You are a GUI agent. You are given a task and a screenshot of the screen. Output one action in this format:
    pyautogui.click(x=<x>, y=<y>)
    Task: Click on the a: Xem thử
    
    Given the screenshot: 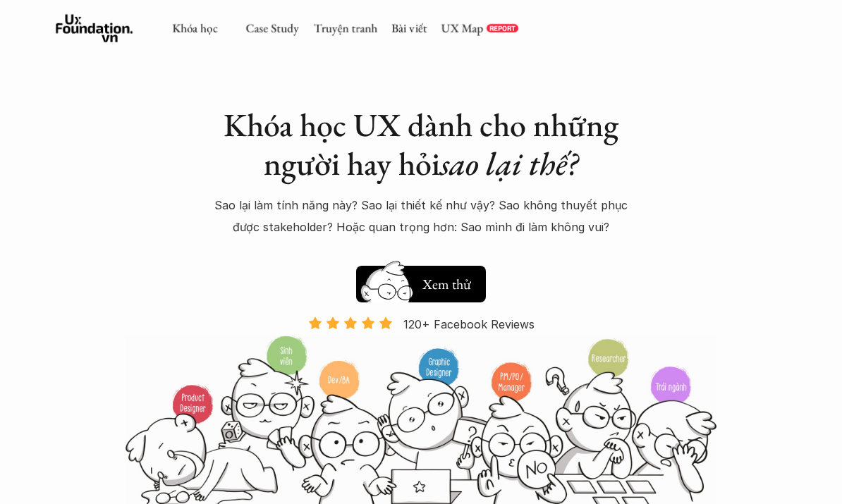 What is the action you would take?
    pyautogui.click(x=421, y=280)
    